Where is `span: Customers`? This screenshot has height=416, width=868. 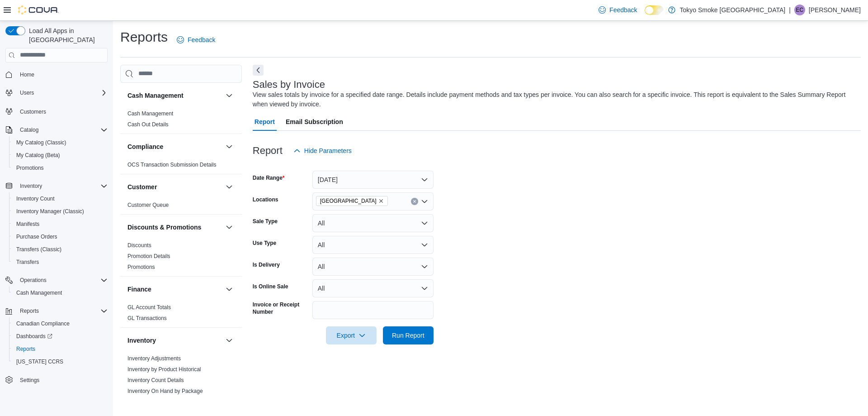
span: Customers is located at coordinates (62, 111).